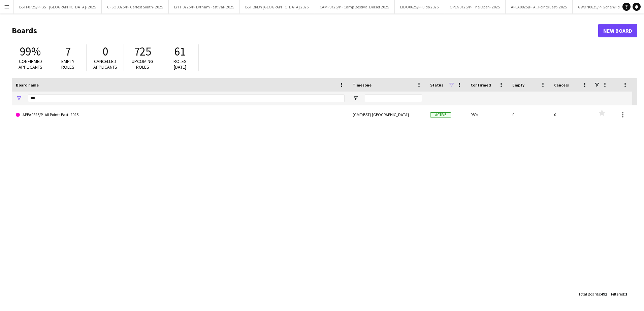 Image resolution: width=644 pixels, height=311 pixels. I want to click on span: Empty roles, so click(68, 64).